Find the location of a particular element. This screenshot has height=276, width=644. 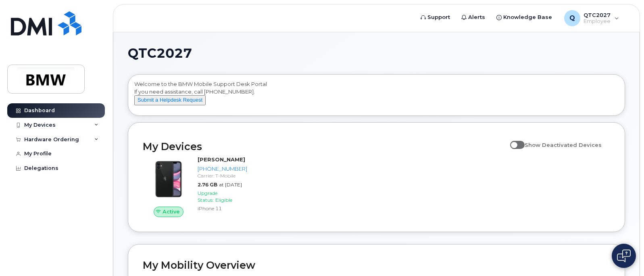

input: Show Deactivated Devices is located at coordinates (513, 140).